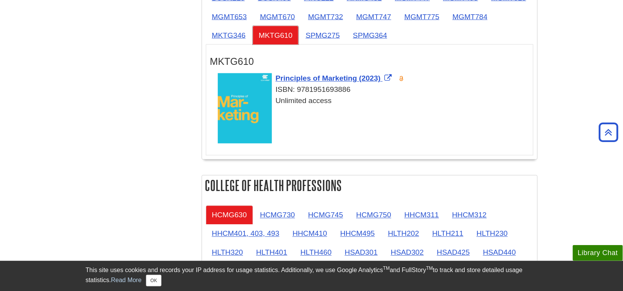 This screenshot has width=623, height=291. Describe the element at coordinates (277, 215) in the screenshot. I see `a: HCMG730` at that location.